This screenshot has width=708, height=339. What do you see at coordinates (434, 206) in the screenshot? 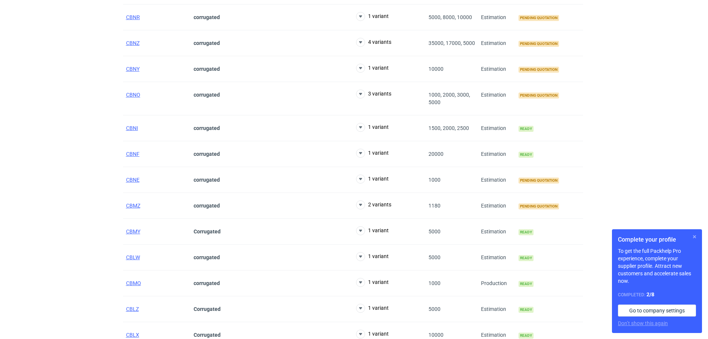
I see `span: 1180` at bounding box center [434, 206].